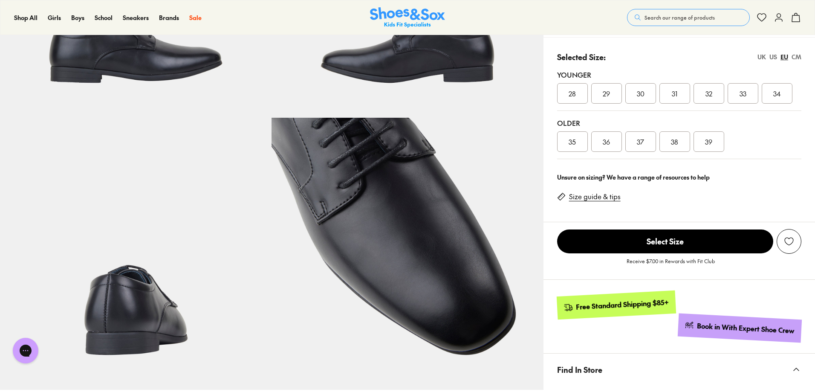  I want to click on div: Younger, so click(679, 75).